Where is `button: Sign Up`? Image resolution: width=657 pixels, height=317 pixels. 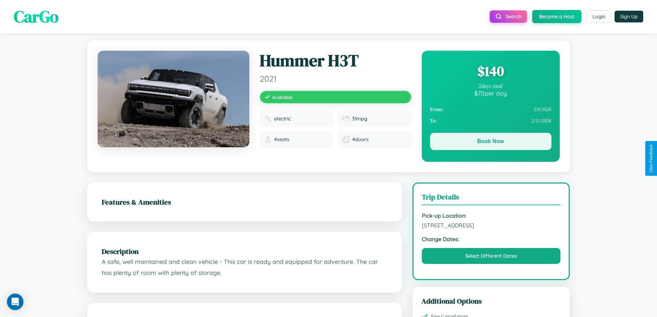
button: Sign Up is located at coordinates (629, 17).